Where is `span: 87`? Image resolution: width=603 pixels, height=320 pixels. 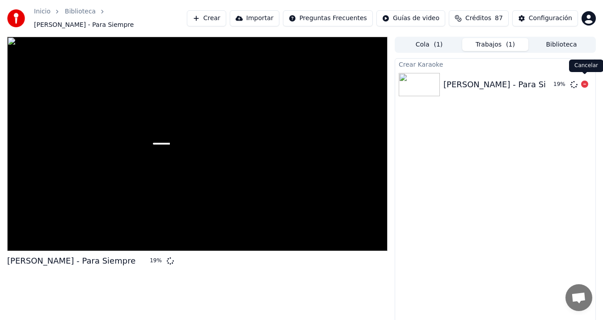
span: 87 is located at coordinates (499, 18).